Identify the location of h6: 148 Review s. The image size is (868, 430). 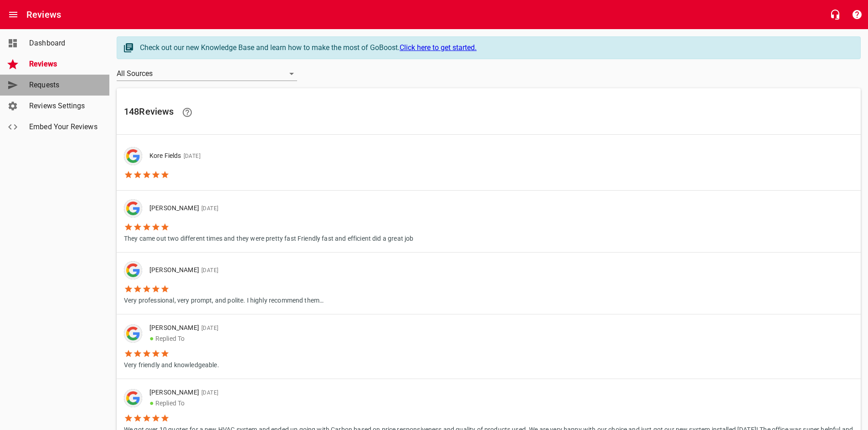
(488, 112).